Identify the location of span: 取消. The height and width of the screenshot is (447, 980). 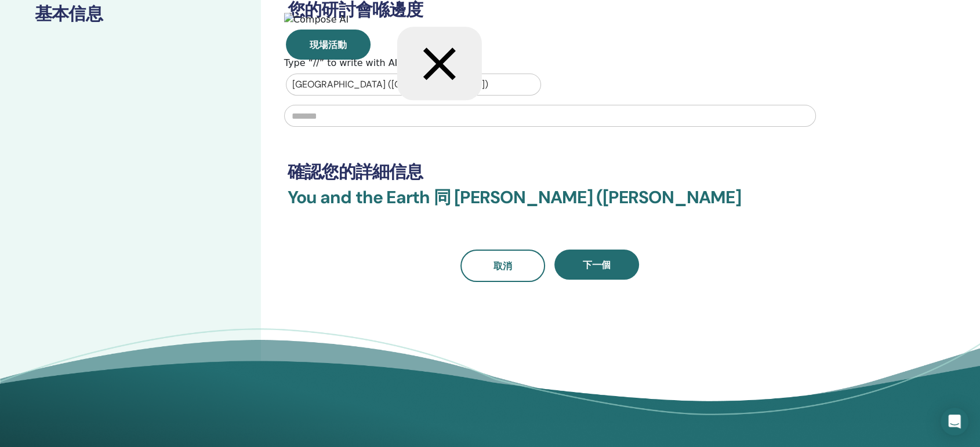
(503, 266).